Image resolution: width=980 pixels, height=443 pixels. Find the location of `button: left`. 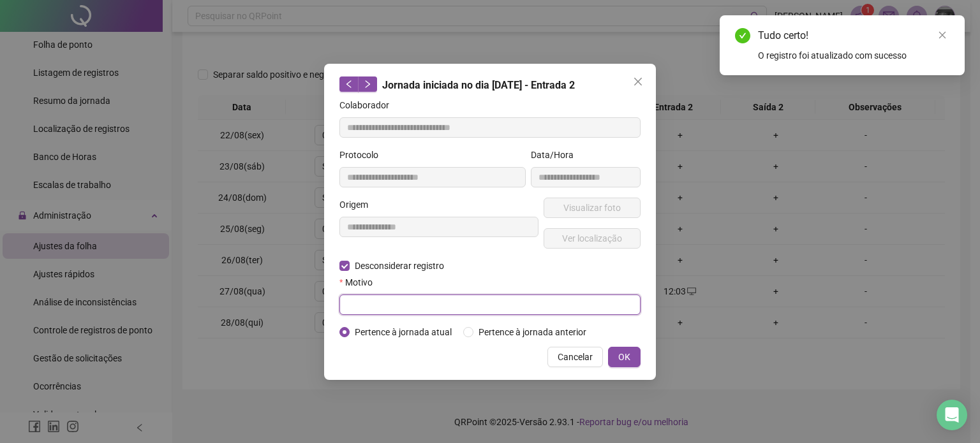

button: left is located at coordinates (349, 84).